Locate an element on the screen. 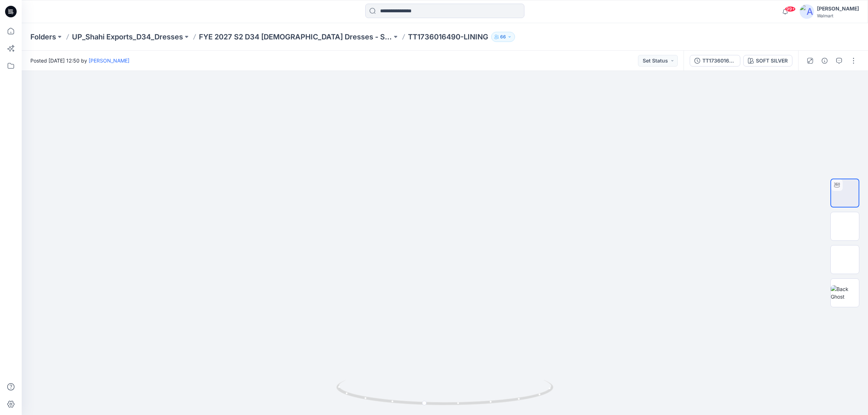 The height and width of the screenshot is (415, 868). span: 99+ is located at coordinates (790, 9).